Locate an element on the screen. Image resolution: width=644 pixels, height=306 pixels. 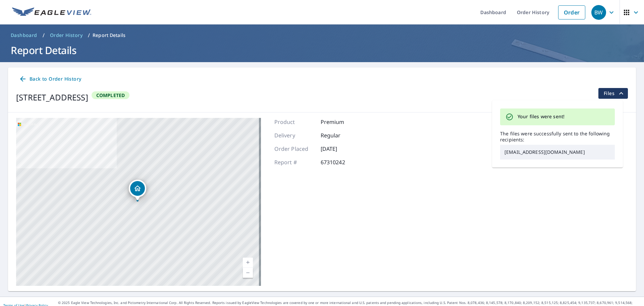
a: Dashboard is located at coordinates (24, 35).